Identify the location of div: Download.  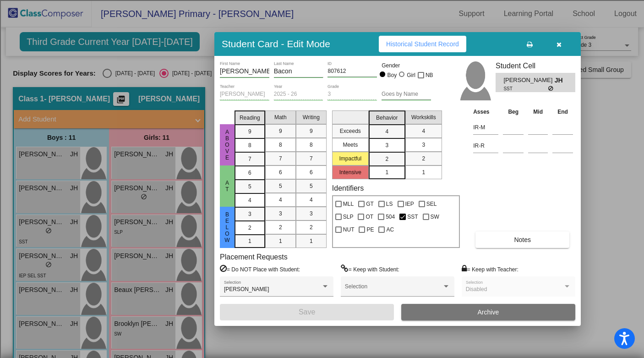
(322, 108).